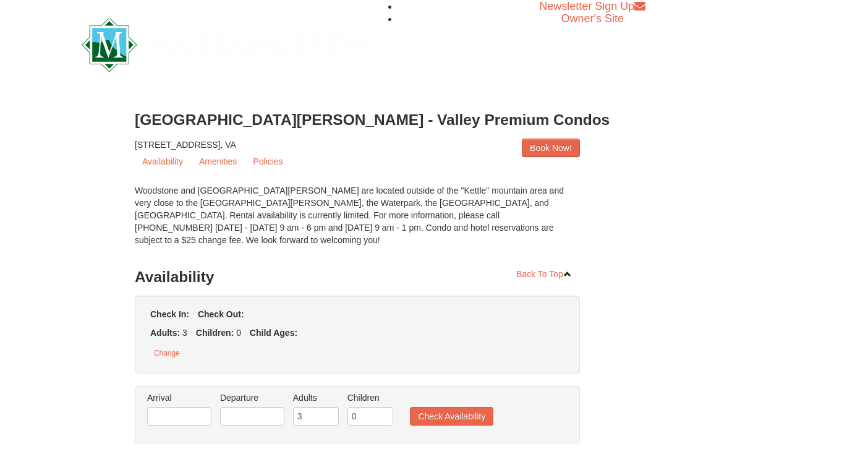 Image resolution: width=868 pixels, height=454 pixels. Describe the element at coordinates (357, 277) in the screenshot. I see `h3: Availability` at that location.